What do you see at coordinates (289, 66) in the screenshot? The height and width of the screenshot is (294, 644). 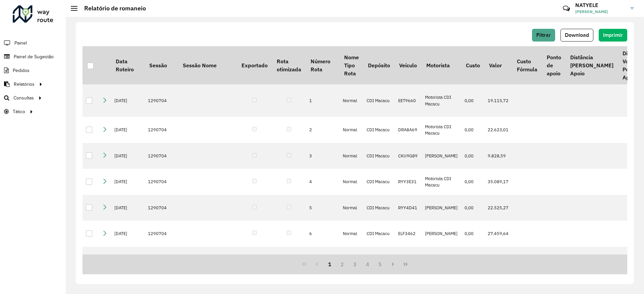 I see `th: Rota otimizada` at bounding box center [289, 66].